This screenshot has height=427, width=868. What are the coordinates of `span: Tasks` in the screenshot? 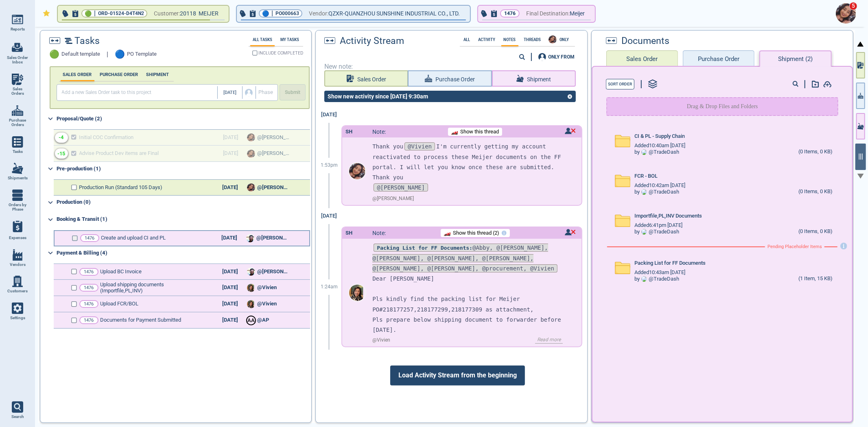 It's located at (17, 152).